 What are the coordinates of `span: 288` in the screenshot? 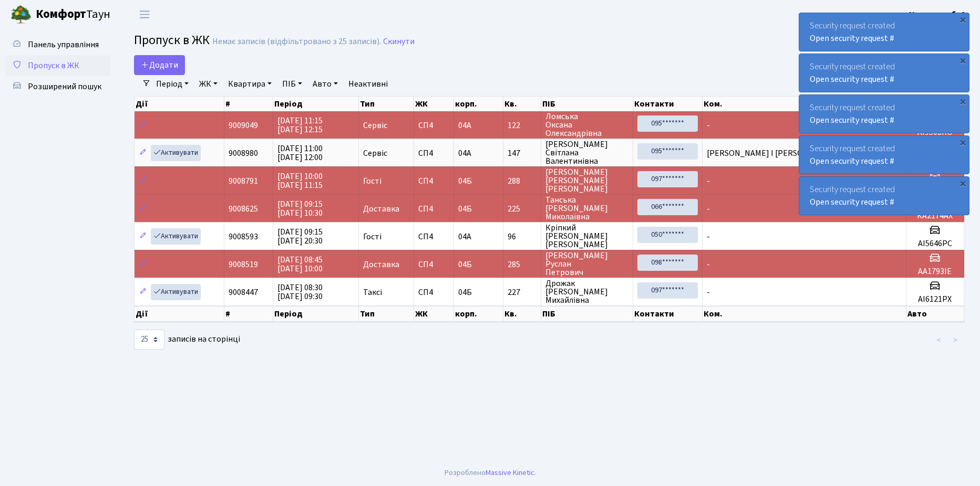 It's located at (521, 181).